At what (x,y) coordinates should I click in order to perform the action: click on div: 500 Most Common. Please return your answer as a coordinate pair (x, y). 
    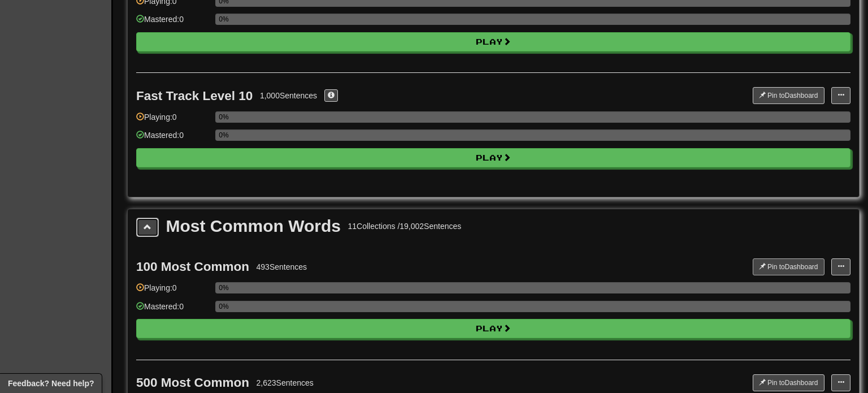
    Looking at the image, I should click on (193, 383).